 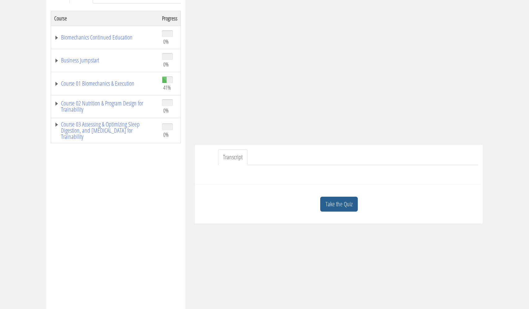 I want to click on a: Course 01 Biomechanics & Execution, so click(x=105, y=84).